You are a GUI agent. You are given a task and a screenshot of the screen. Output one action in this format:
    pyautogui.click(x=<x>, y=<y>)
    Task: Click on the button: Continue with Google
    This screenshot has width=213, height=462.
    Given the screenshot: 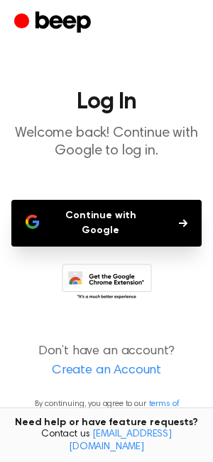 What is the action you would take?
    pyautogui.click(x=106, y=223)
    